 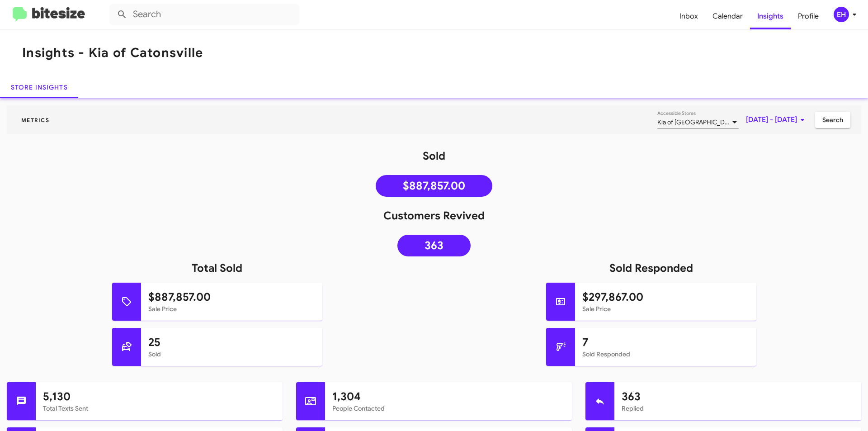 I want to click on a: Calendar, so click(x=727, y=16).